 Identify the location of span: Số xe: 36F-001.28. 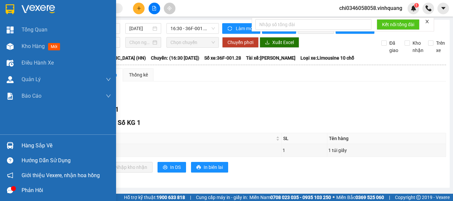
(222, 58).